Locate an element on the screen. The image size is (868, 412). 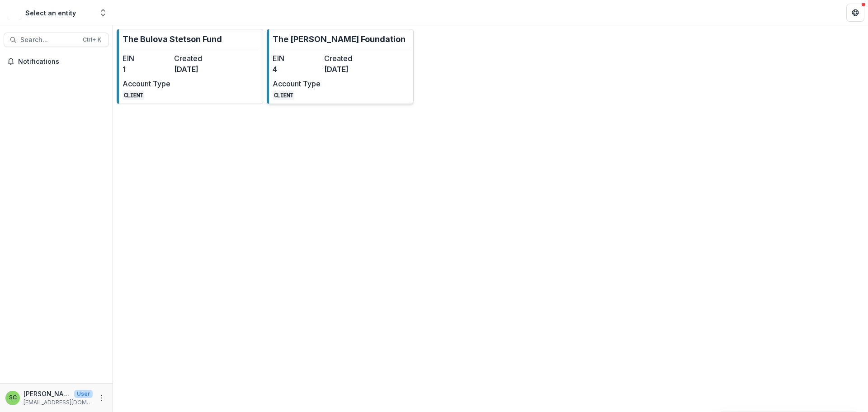
img: Select an entity is located at coordinates (14, 13).